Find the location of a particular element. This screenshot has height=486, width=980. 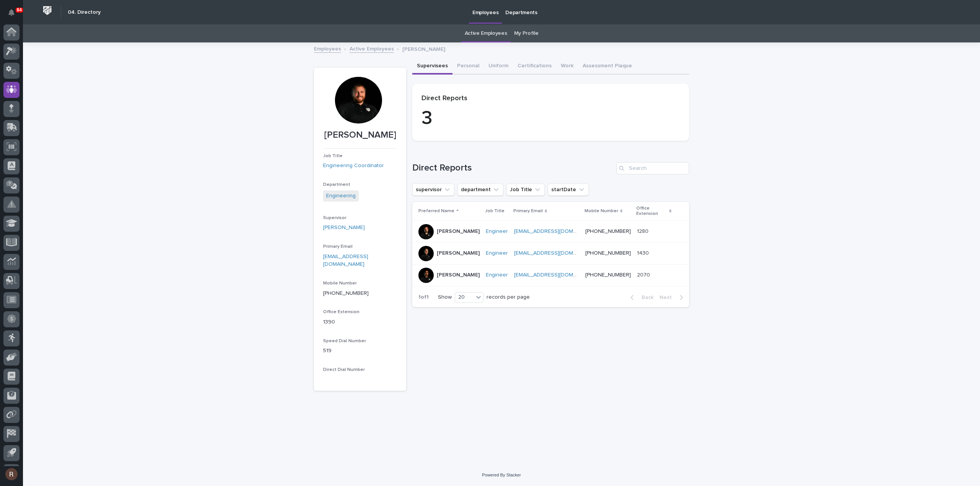

a: Engineering Coordinator is located at coordinates (353, 166).